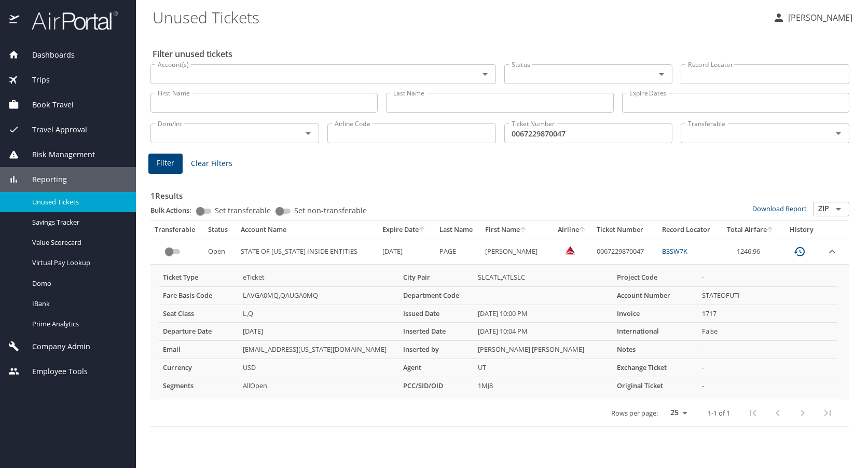  What do you see at coordinates (78, 324) in the screenshot?
I see `span: Prime Analytics` at bounding box center [78, 324].